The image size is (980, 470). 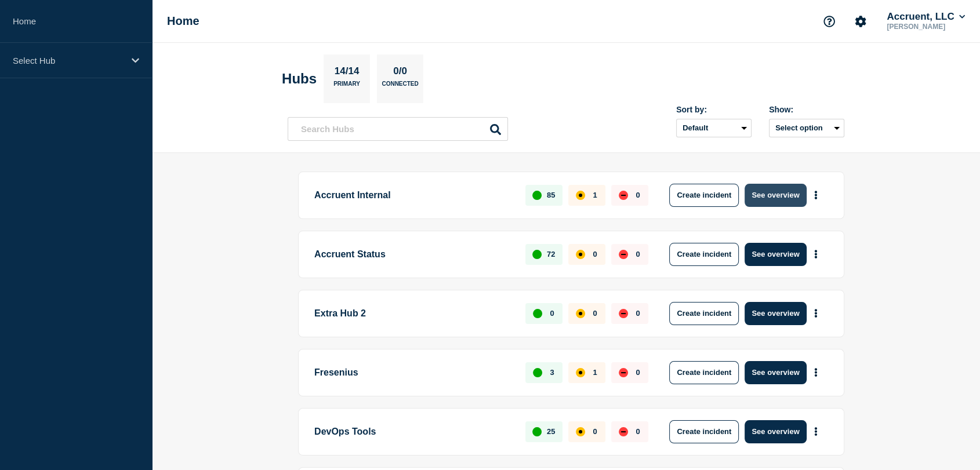 What do you see at coordinates (413, 314) in the screenshot?
I see `p: Extra Hub 2` at bounding box center [413, 314].